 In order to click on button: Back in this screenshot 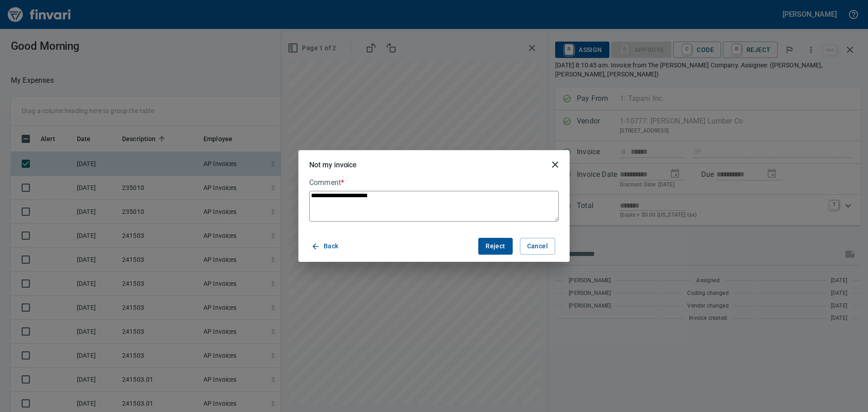, I will do `click(326, 246)`.